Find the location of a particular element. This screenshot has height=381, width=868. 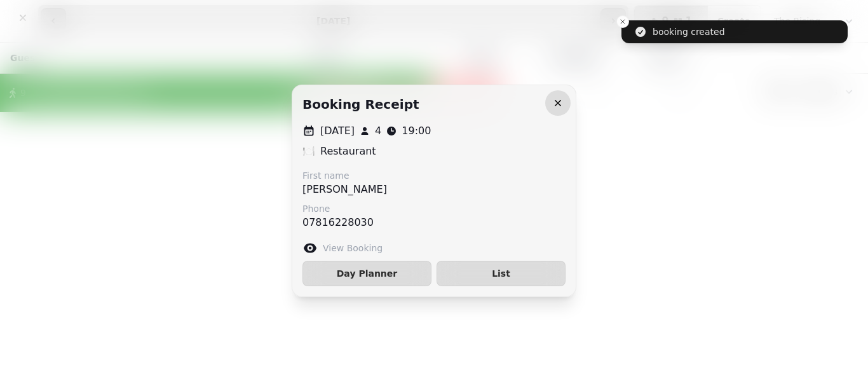

label: View Booking is located at coordinates (352, 248).